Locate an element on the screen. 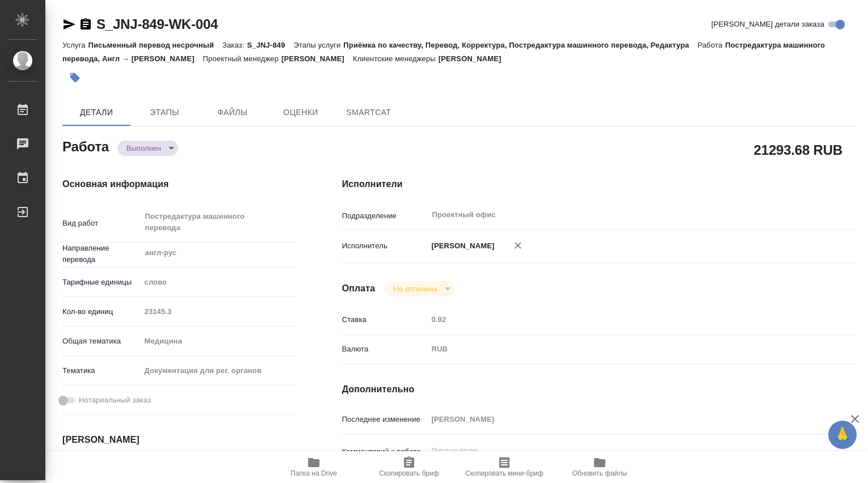 The height and width of the screenshot is (483, 868). p: S_JNJ-849 is located at coordinates (270, 45).